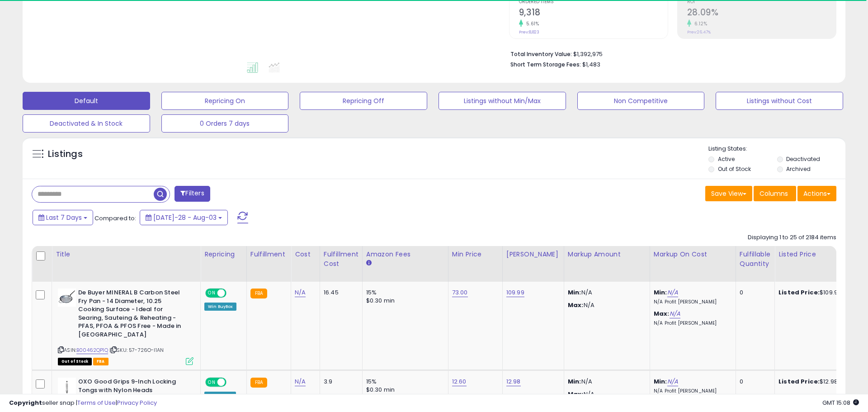 This screenshot has width=868, height=412. What do you see at coordinates (133, 314) in the screenshot?
I see `b: De Buyer MINERAL B Carbon Steel Fry Pan - 14 Diameter, 10.25 Cooking Surface - Ideal for Searing,...` at bounding box center [133, 314].